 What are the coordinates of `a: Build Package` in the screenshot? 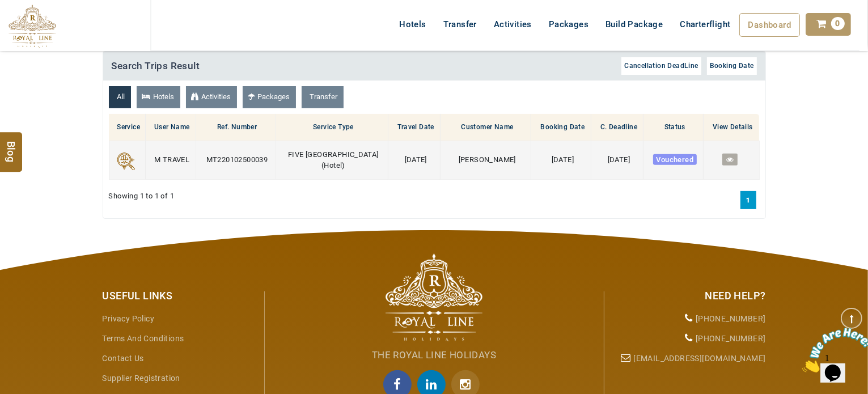 It's located at (633, 25).